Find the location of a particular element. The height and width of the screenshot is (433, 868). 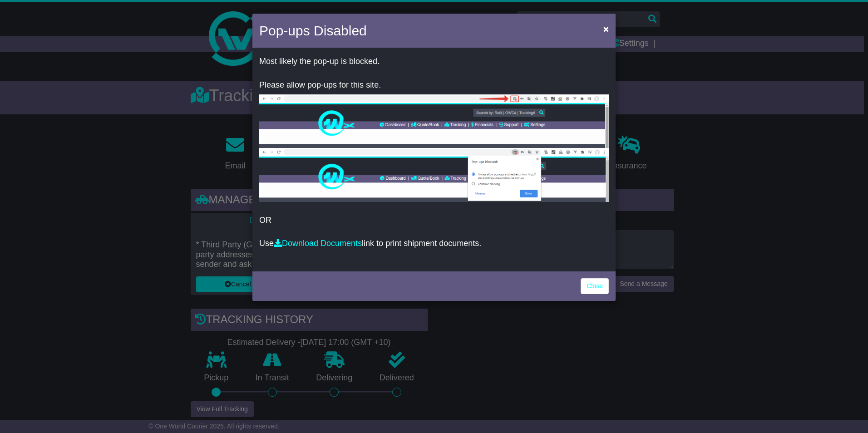

button: Close is located at coordinates (606, 29).